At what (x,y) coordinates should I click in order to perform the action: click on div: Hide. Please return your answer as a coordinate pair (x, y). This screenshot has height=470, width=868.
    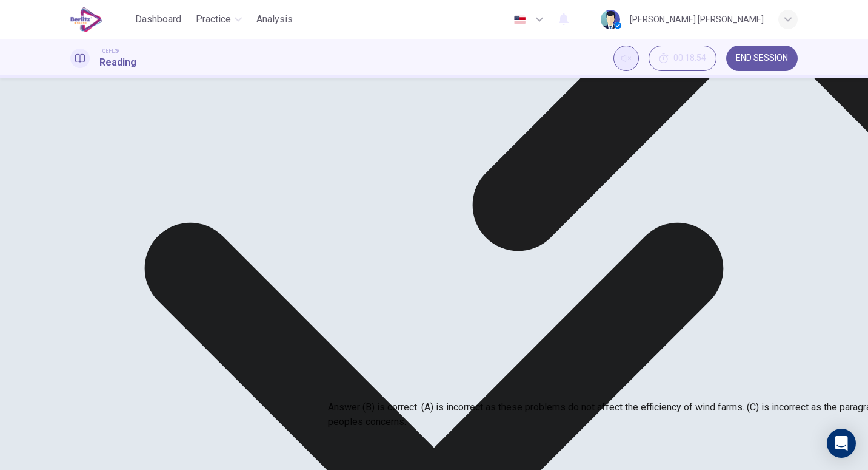
    Looking at the image, I should click on (683, 58).